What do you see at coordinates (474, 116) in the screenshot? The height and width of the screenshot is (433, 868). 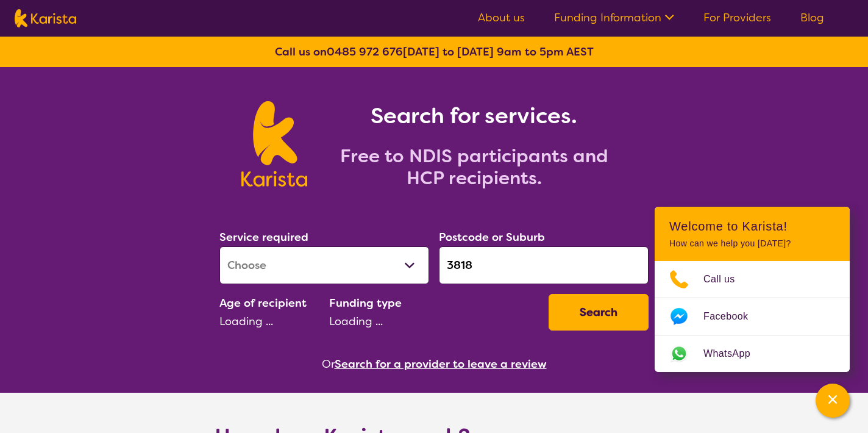 I see `h1: Search for services.` at bounding box center [474, 116].